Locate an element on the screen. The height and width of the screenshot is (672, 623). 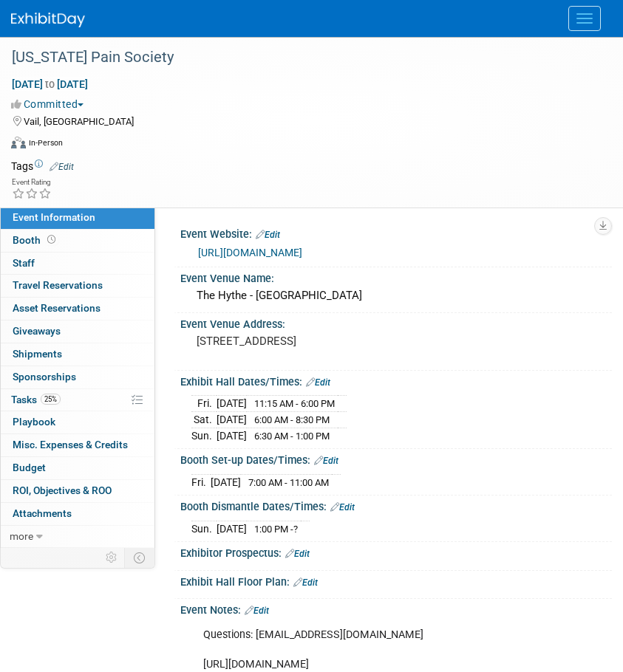
td: Tags is located at coordinates (42, 166).